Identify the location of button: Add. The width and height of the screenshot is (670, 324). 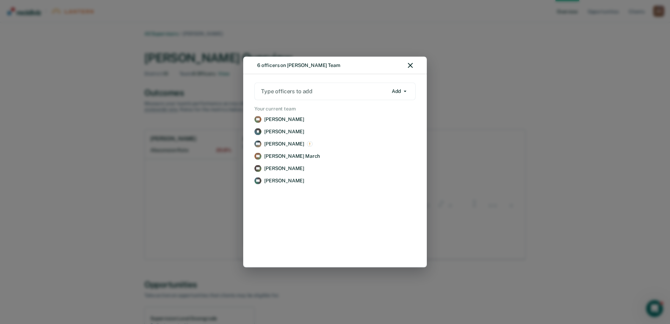
(399, 91).